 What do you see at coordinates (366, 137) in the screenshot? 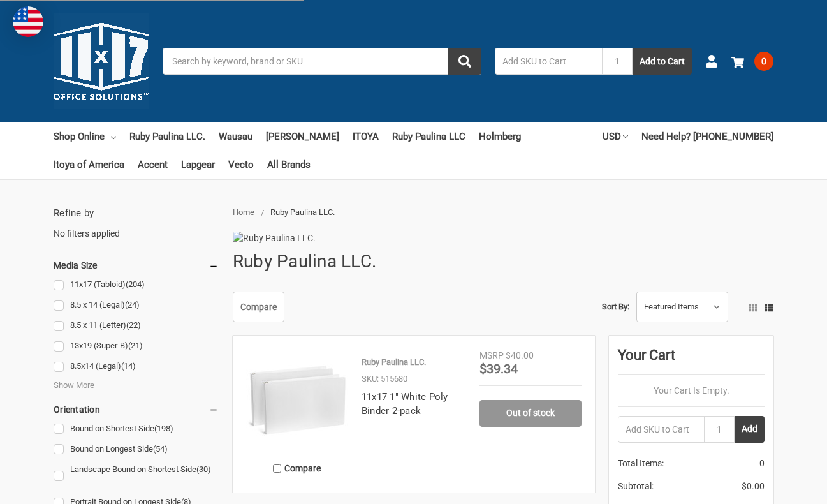
I see `a: ITOYA` at bounding box center [366, 137].